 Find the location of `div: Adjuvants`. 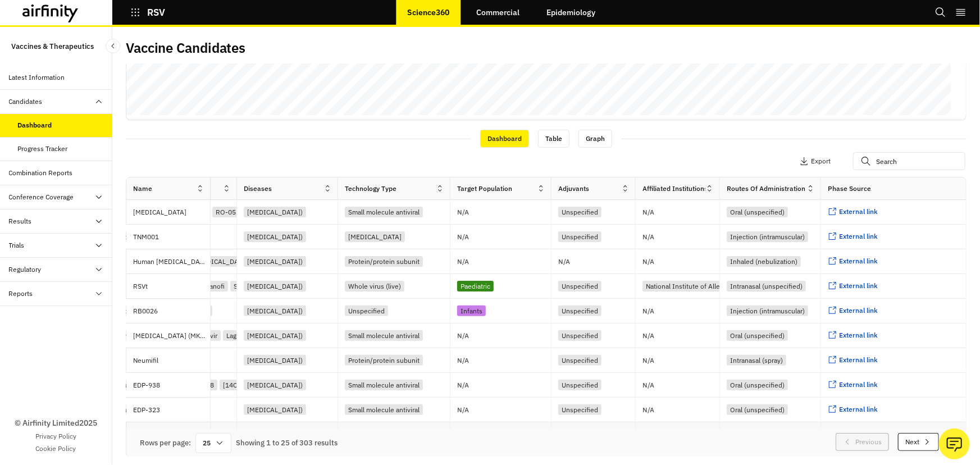

div: Adjuvants is located at coordinates (574, 188).